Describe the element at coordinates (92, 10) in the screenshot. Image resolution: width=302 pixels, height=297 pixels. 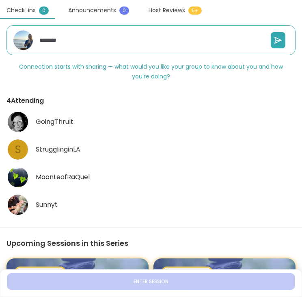
I see `span: Announcements` at that location.